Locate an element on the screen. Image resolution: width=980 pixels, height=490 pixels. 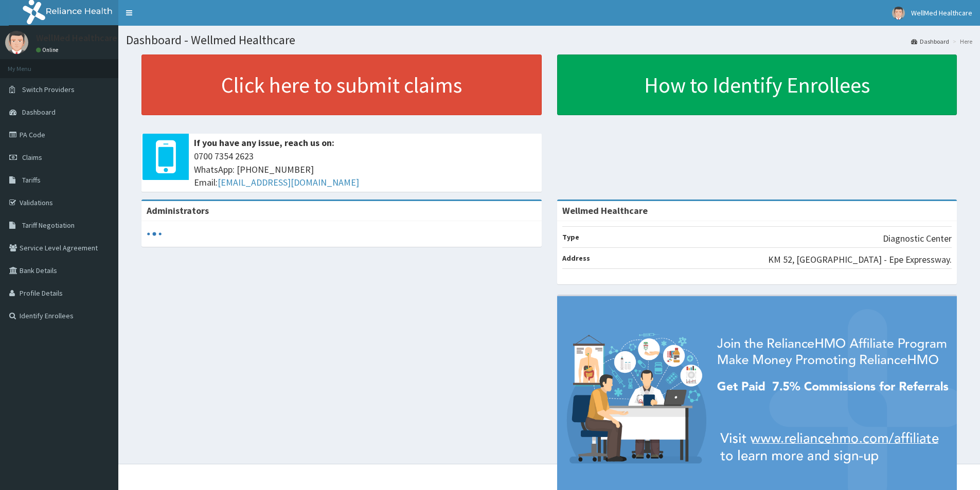
b: If you have any issue, reach us on: is located at coordinates (264, 143).